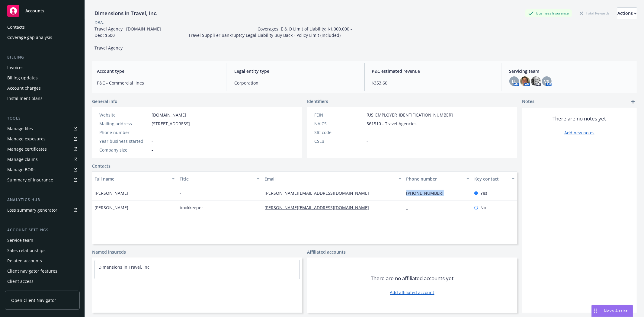  Describe the element at coordinates (124, 124) in the screenshot. I see `div: Mailing address` at that location.